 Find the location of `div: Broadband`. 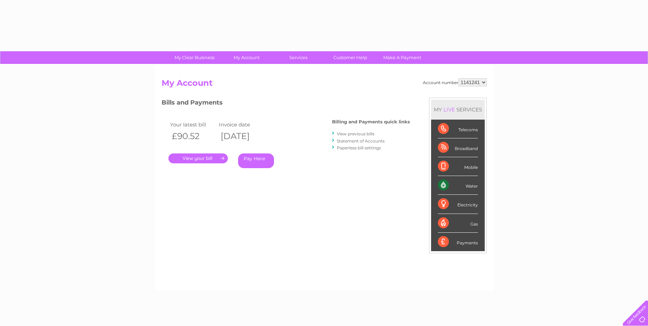

div: Broadband is located at coordinates (458, 148).